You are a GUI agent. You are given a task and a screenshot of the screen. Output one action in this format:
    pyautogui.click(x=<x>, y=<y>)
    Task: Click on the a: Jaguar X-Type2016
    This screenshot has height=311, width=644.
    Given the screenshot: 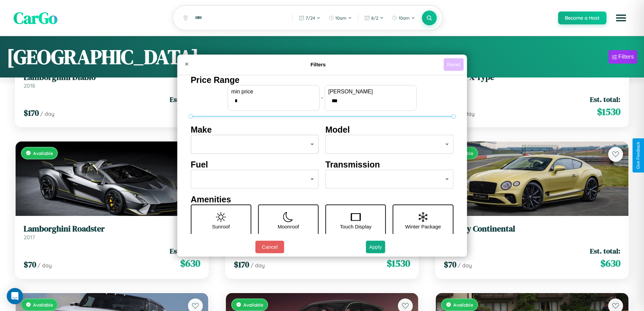 What is the action you would take?
    pyautogui.click(x=532, y=81)
    